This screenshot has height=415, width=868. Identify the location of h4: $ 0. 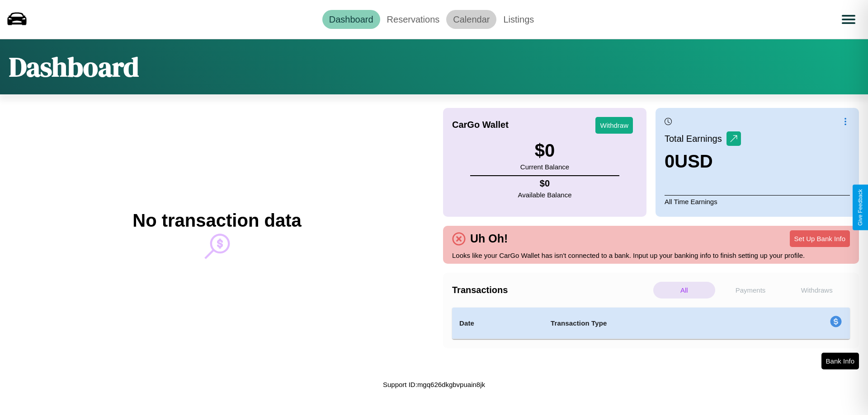
(545, 184).